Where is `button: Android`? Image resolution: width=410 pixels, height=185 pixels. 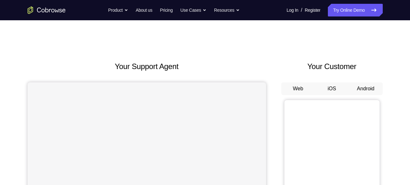
button: Android is located at coordinates (365, 89).